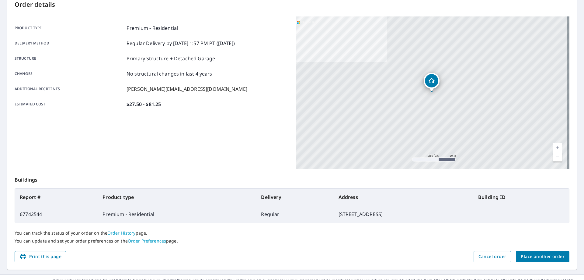 The image size is (584, 280). I want to click on p: Additional recipients, so click(69, 89).